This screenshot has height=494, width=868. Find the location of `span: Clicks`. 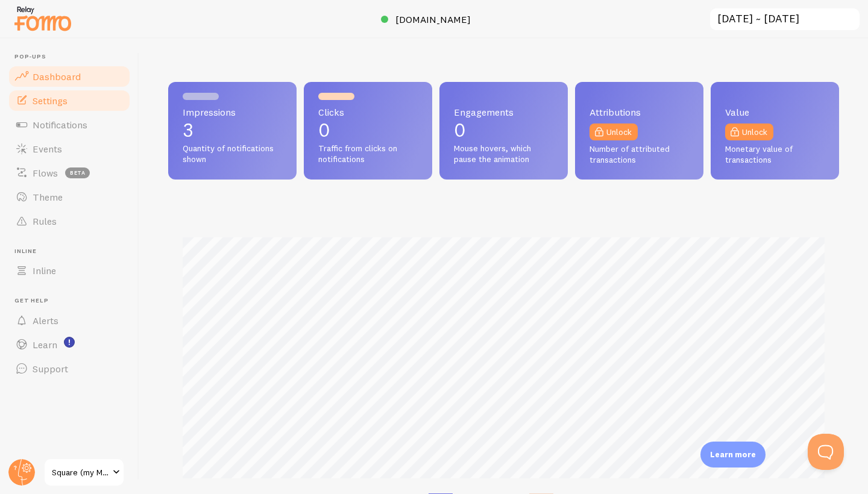

span: Clicks is located at coordinates (367, 112).